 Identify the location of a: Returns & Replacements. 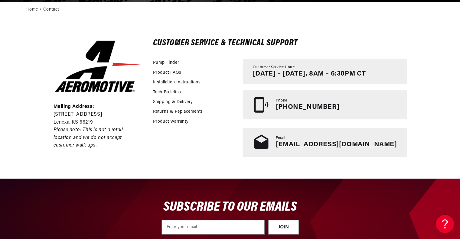
(178, 112).